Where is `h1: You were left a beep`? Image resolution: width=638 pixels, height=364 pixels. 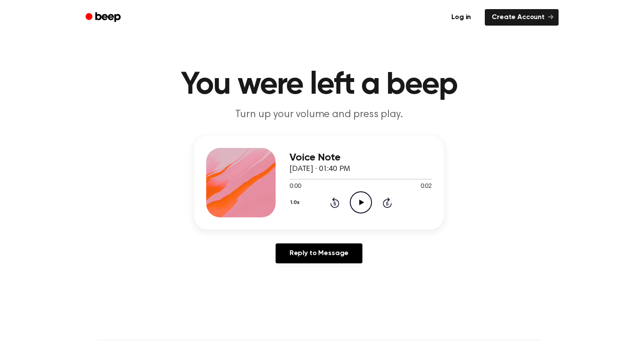 h1: You were left a beep is located at coordinates (319, 85).